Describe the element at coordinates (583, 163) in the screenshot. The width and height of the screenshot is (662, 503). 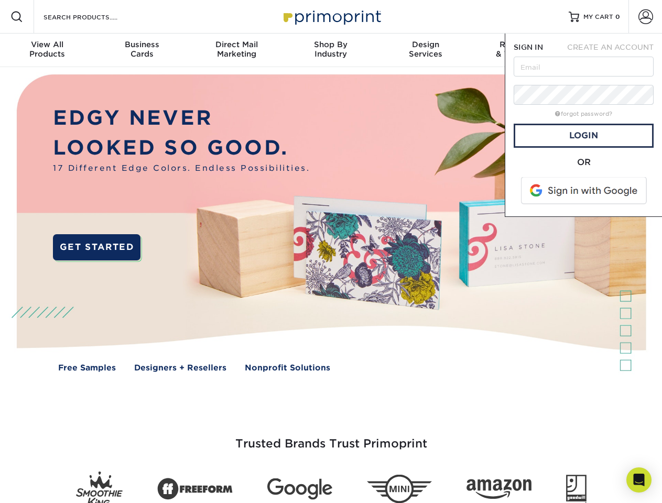
I see `div: OR` at that location.